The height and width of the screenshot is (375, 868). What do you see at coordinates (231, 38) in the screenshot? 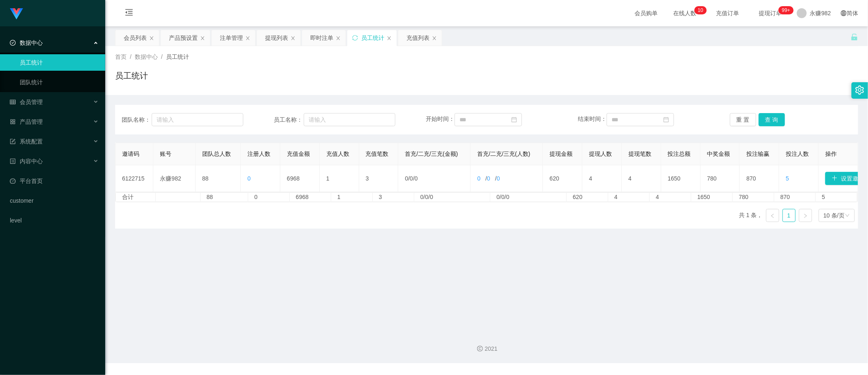
I see `div: 注单管理` at bounding box center [231, 38].